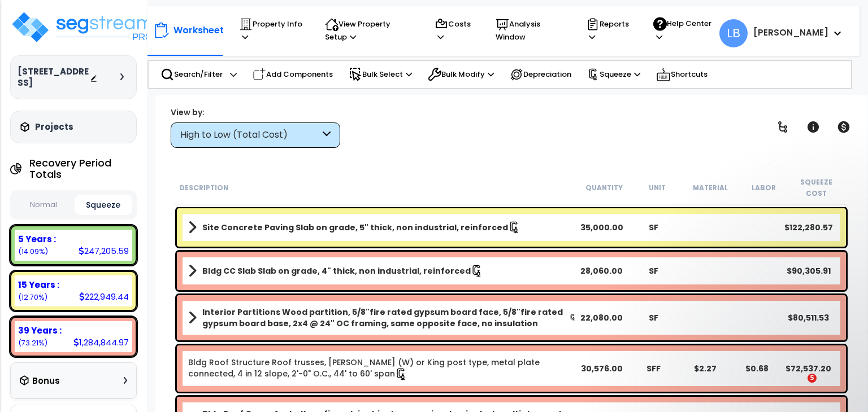 The image size is (868, 412). What do you see at coordinates (101, 342) in the screenshot?
I see `div: 1,284,844.97` at bounding box center [101, 342].